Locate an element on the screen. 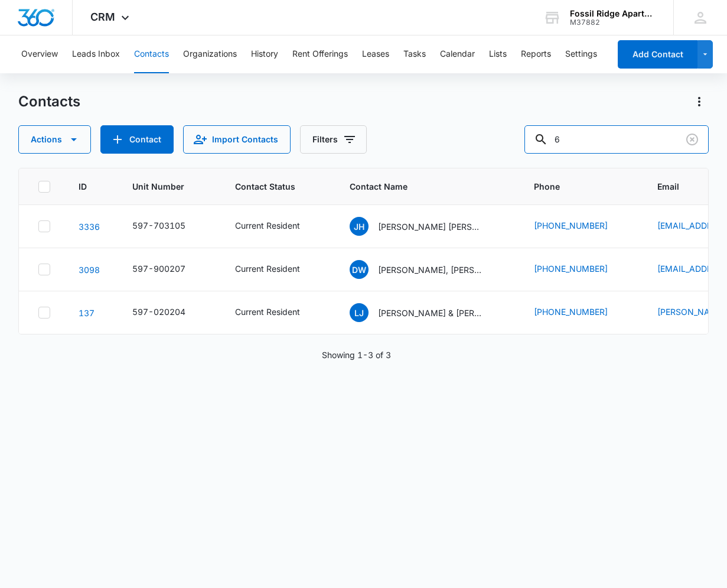 Image resolution: width=727 pixels, height=588 pixels. div: Contact Name - Jensen Healy - Select to Edit Field is located at coordinates (428, 226).